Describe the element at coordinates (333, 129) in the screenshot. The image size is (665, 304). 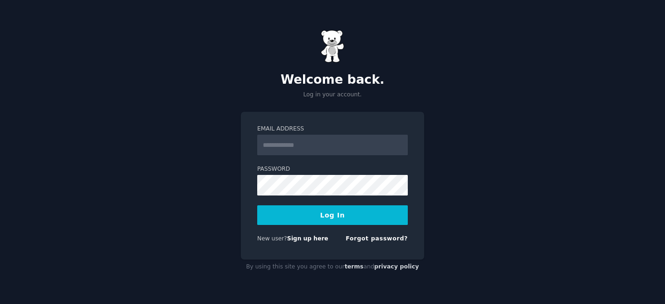
I see `label: Email Address` at that location.